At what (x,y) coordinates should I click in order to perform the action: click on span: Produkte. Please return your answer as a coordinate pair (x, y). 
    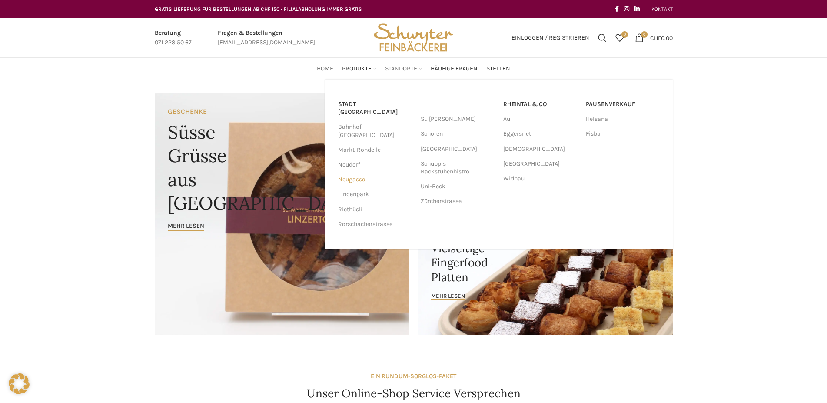
    Looking at the image, I should click on (357, 69).